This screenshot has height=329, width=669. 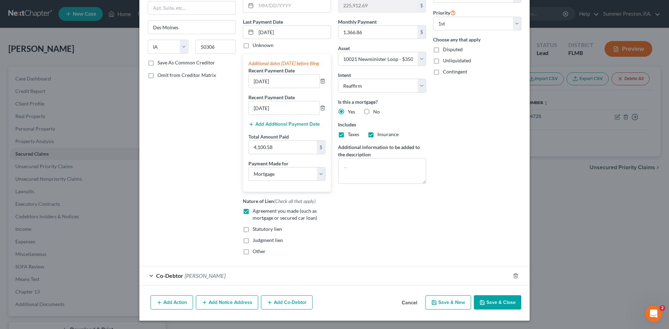 What do you see at coordinates (216, 47) in the screenshot?
I see `input: Enter zip...` at bounding box center [216, 47].